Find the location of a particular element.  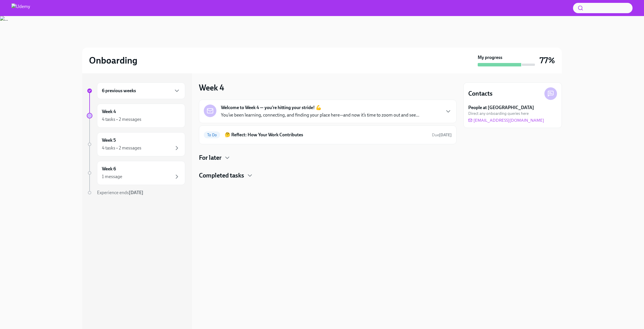

a: Week 61 message is located at coordinates (136, 173).